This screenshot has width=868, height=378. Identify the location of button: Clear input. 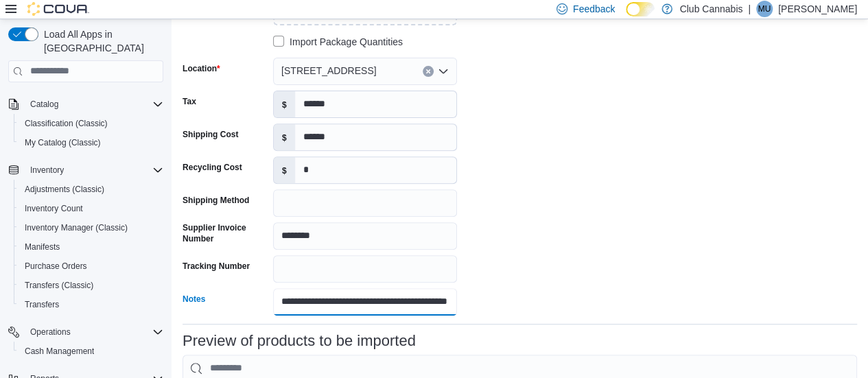
(428, 72).